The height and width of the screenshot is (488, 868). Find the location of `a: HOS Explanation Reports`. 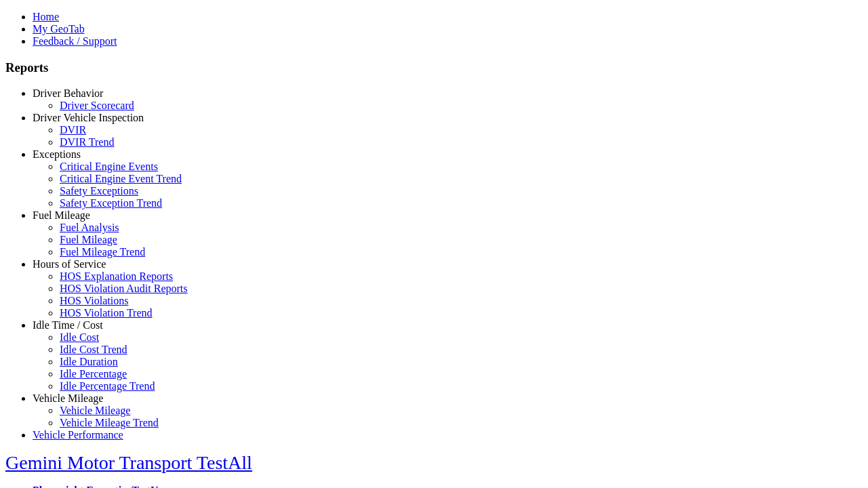

a: HOS Explanation Reports is located at coordinates (116, 276).